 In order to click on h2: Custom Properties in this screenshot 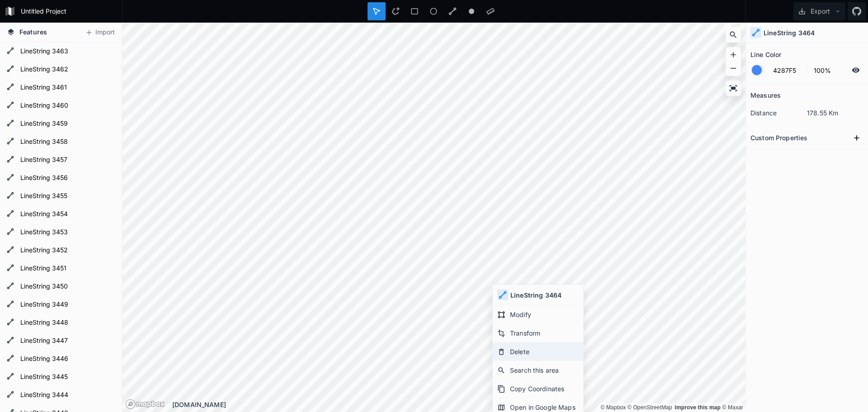, I will do `click(779, 138)`.